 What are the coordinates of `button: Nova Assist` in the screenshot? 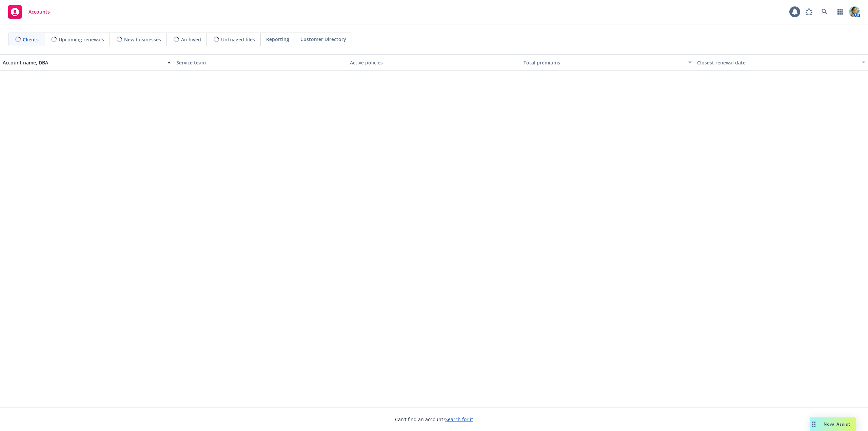 It's located at (833, 425).